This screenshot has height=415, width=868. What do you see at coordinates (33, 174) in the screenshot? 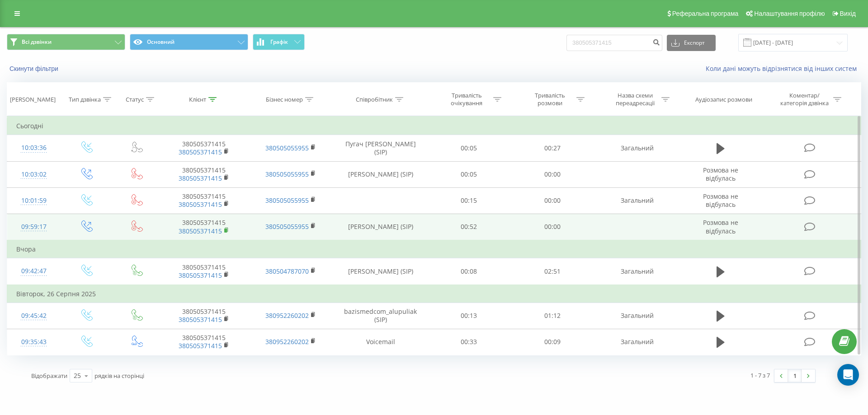
I see `div: 10:03:02` at bounding box center [33, 174].